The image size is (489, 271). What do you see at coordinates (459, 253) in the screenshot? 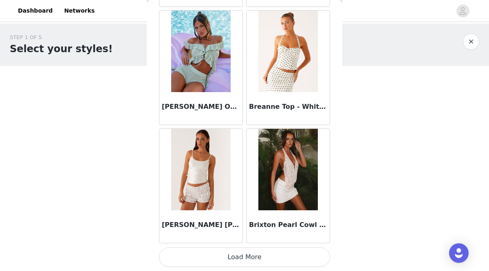
I see `div: Open Intercom Messenger` at bounding box center [459, 253].